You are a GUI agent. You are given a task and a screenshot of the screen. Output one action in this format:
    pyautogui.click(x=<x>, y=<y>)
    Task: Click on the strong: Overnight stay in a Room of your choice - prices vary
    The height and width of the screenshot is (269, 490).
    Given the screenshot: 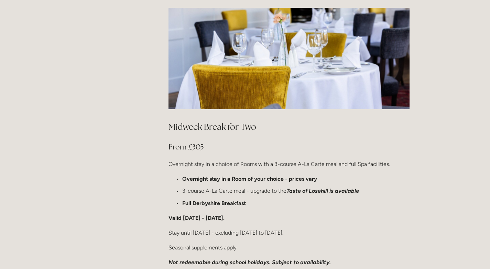 What is the action you would take?
    pyautogui.click(x=250, y=179)
    